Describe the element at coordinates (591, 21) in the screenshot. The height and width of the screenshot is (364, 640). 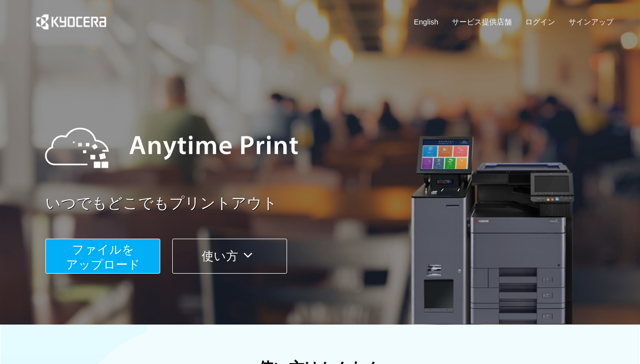
I see `a: サインアップ` at that location.